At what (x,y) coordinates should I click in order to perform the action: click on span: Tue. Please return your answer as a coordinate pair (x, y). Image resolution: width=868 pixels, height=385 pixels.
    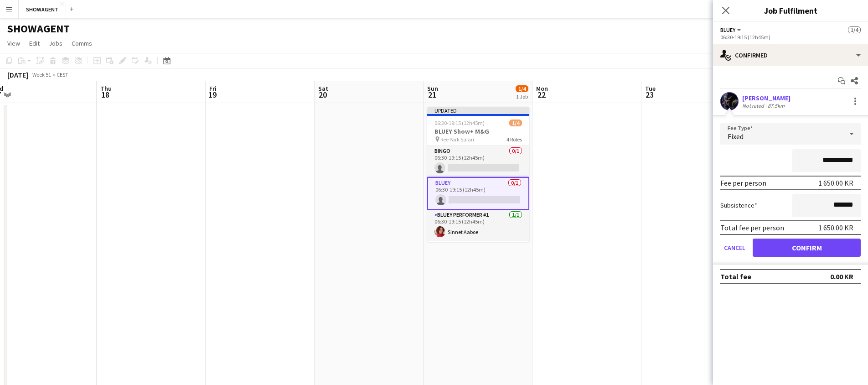
    Looking at the image, I should click on (650, 89).